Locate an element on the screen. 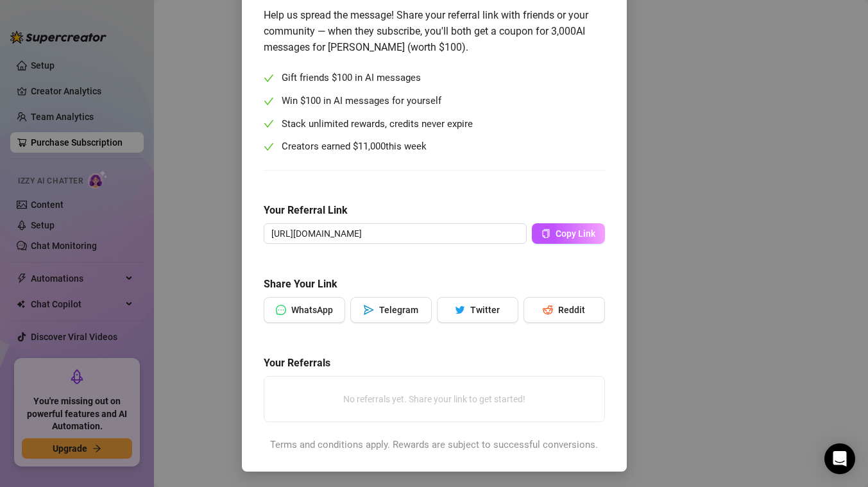 The image size is (868, 487). span: Reddit is located at coordinates (571, 310).